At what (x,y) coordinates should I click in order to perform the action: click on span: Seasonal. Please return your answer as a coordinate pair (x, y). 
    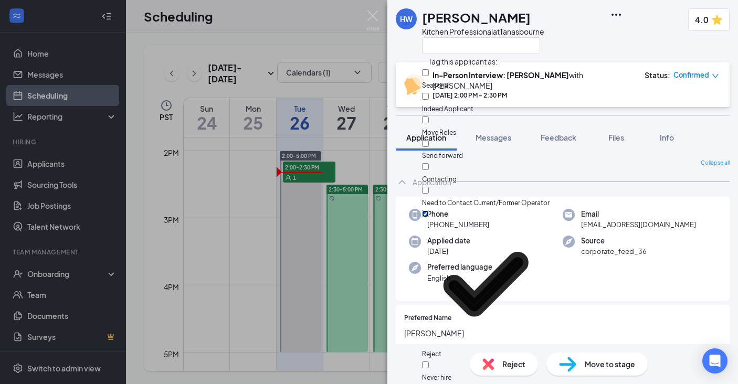
    Looking at the image, I should click on (436, 85).